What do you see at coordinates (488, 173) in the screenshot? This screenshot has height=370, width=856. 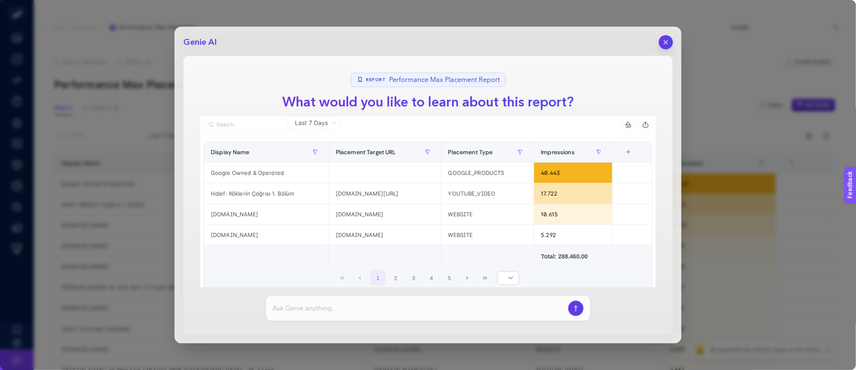 I see `div: GOOGLE_PRODUCTS` at bounding box center [488, 173].